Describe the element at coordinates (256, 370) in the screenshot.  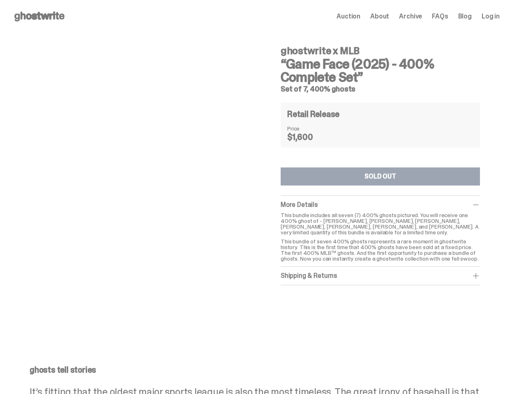
I see `p: ghosts tell stories` at that location.